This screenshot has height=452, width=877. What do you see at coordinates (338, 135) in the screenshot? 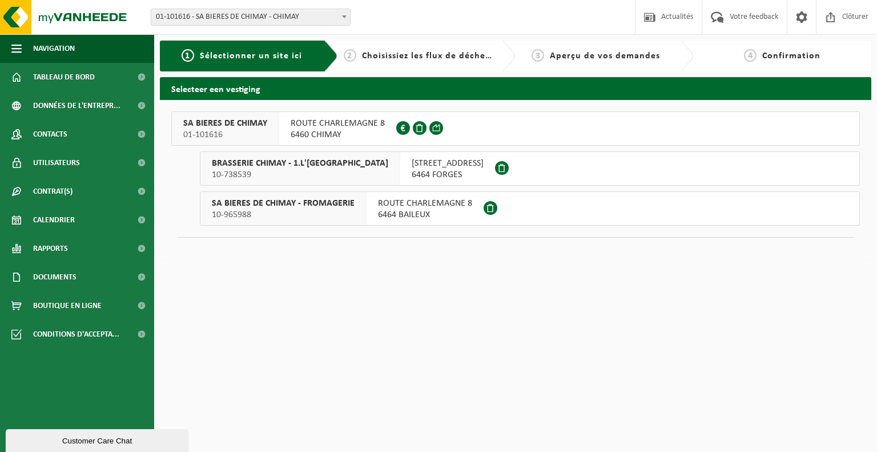
I see `span: 6460 CHIMAY` at bounding box center [338, 135].